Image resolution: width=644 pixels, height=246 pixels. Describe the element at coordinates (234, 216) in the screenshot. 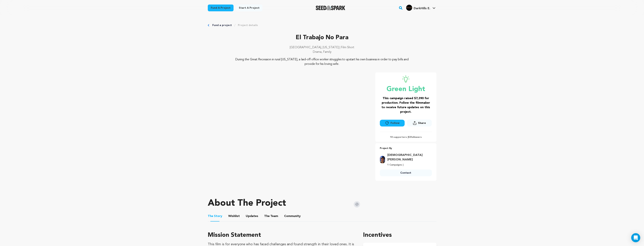

I see `span: Wishlist` at that location.